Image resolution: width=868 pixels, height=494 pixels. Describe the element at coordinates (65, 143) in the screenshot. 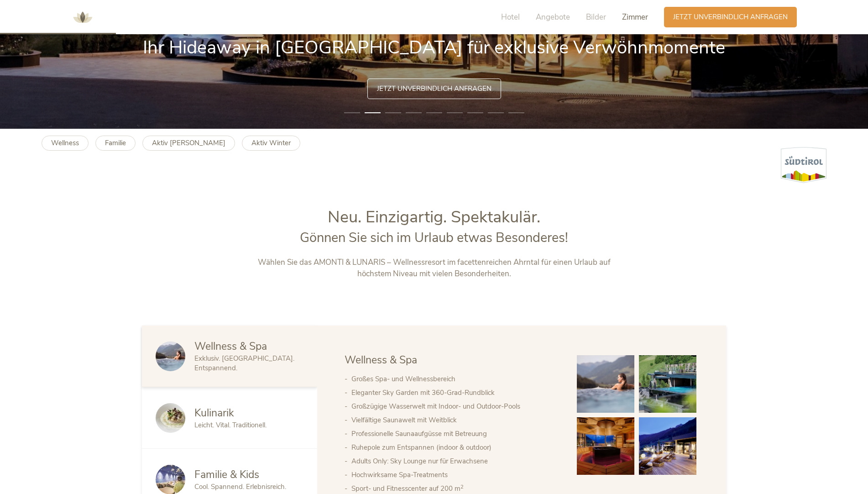

I see `a: Wellness` at that location.